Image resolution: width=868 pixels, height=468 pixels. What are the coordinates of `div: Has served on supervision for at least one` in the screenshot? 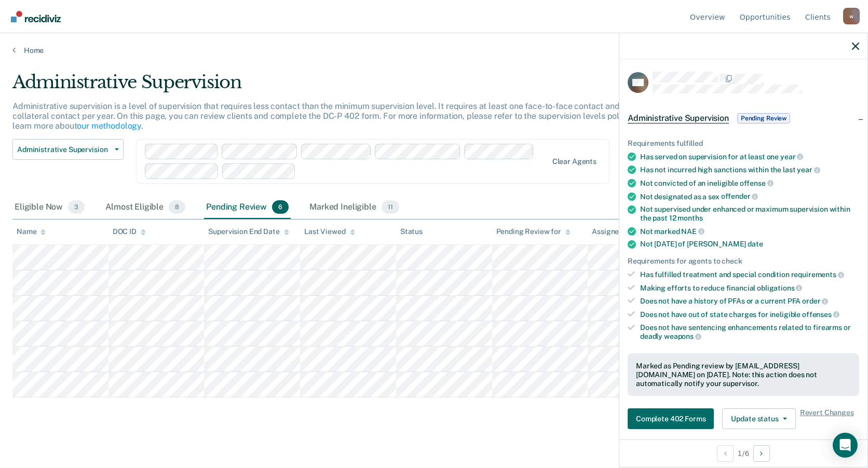 It's located at (749, 157).